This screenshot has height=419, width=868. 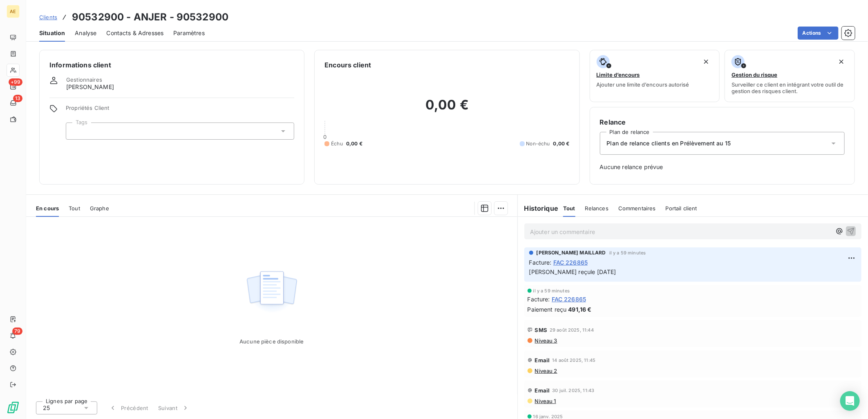 I want to click on a: Clients, so click(x=48, y=17).